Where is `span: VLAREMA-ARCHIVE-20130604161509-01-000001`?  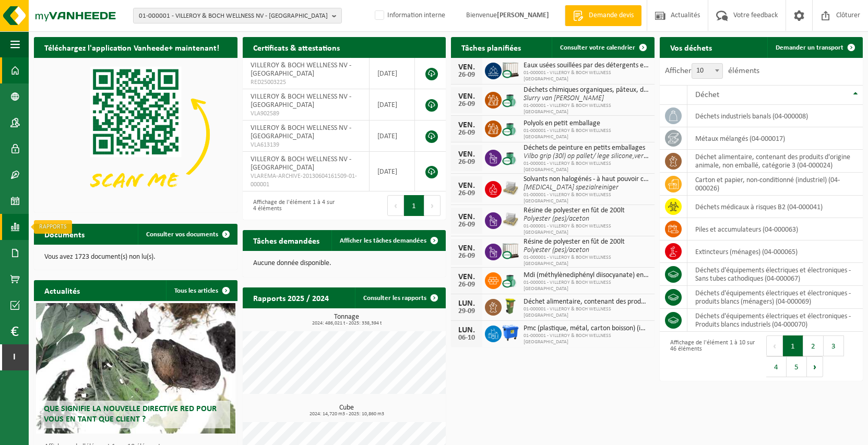
span: VLAREMA-ARCHIVE-20130604161509-01-000001 is located at coordinates (306, 181).